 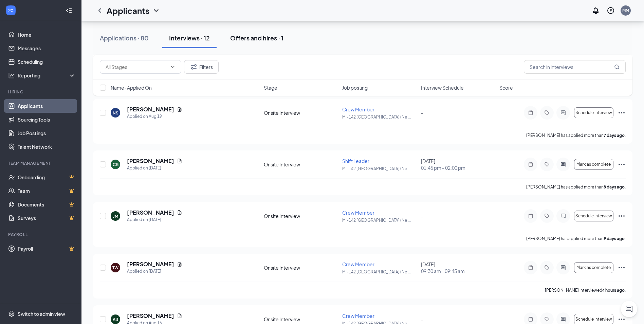 What do you see at coordinates (47, 191) in the screenshot?
I see `a: TeamCrown` at bounding box center [47, 191].